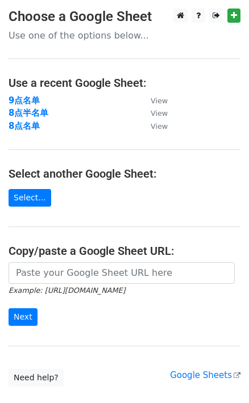  What do you see at coordinates (36, 378) in the screenshot?
I see `a: Need help?` at bounding box center [36, 378].